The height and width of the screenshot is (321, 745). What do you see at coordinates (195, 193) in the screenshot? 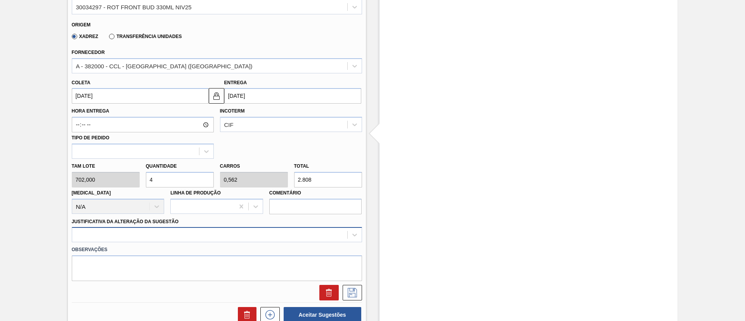
I see `label: Linha de Produção` at bounding box center [195, 193].